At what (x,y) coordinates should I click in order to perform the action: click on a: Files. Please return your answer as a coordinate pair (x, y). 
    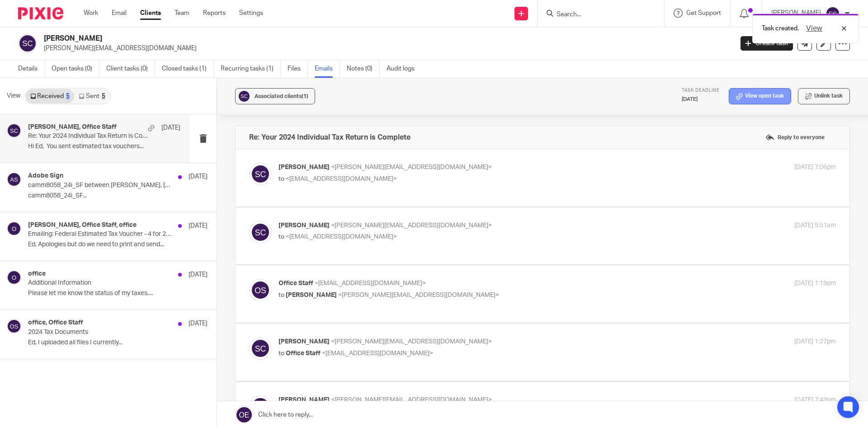
    Looking at the image, I should click on (297, 69).